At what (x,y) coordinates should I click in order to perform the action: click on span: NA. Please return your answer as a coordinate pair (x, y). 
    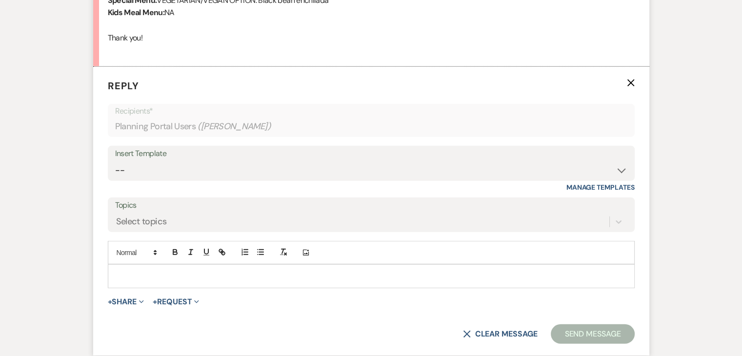
    Looking at the image, I should click on (169, 12).